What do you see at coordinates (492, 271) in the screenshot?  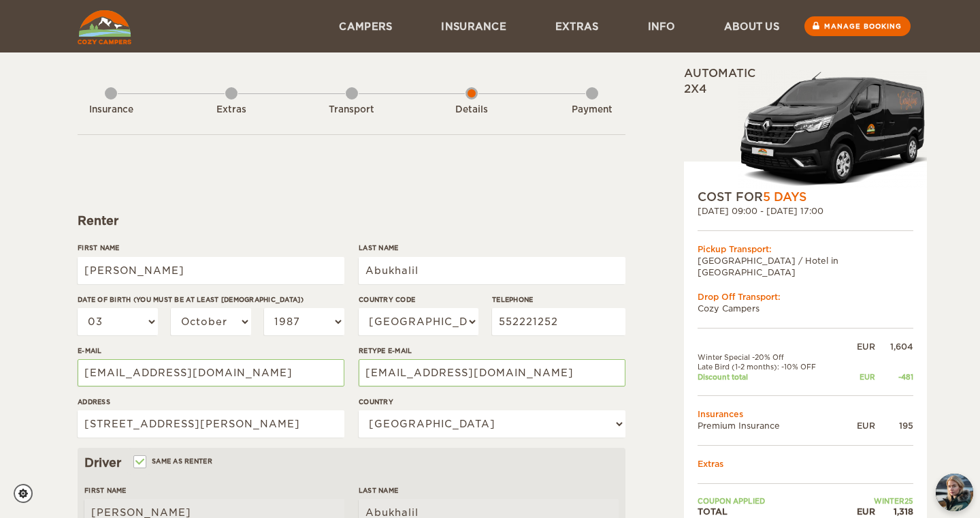 I see `input: e.g. Smith` at bounding box center [492, 271].